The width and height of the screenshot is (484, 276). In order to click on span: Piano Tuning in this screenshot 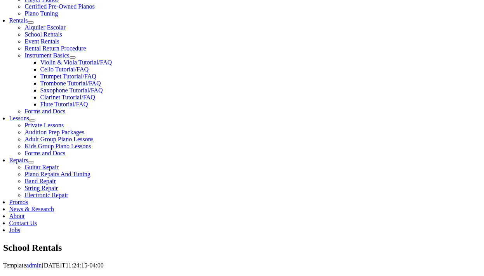, I will do `click(41, 13)`.